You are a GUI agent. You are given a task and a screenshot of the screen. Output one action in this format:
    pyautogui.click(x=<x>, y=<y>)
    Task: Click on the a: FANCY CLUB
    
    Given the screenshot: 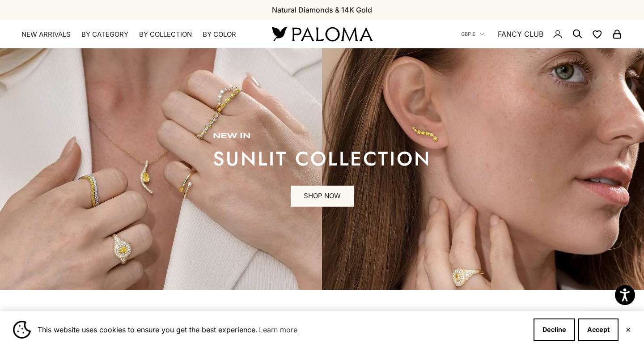 What is the action you would take?
    pyautogui.click(x=521, y=34)
    